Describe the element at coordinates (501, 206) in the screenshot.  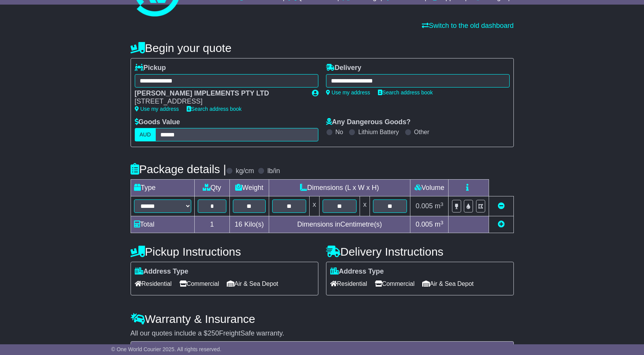
I see `a: Remove this item` at that location.